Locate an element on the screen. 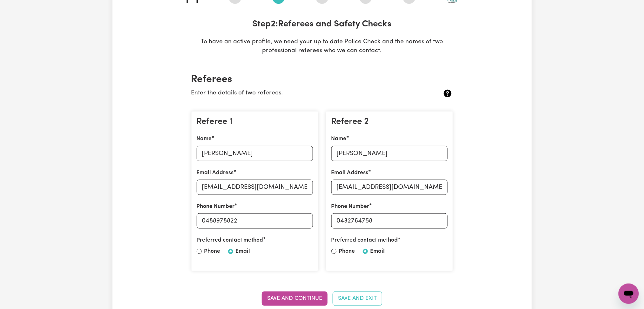  button: Save and Exit is located at coordinates (357, 298).